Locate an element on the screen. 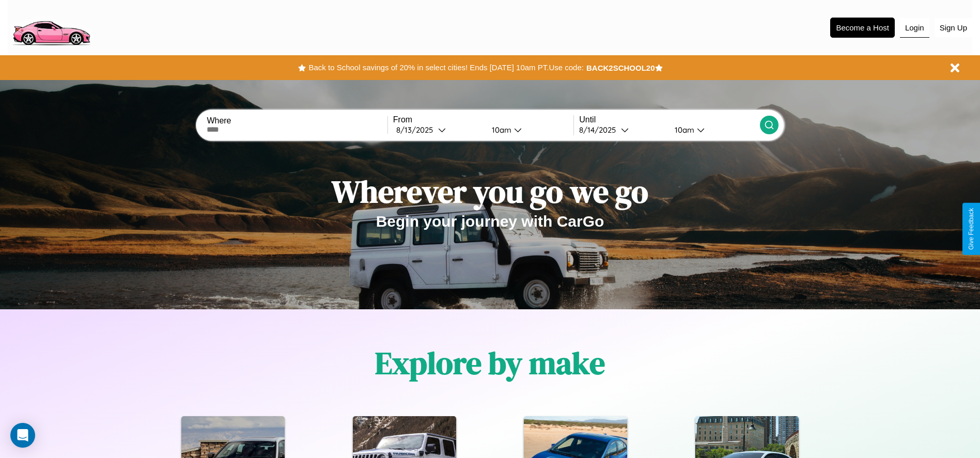 The image size is (980, 458). label: From is located at coordinates (483, 120).